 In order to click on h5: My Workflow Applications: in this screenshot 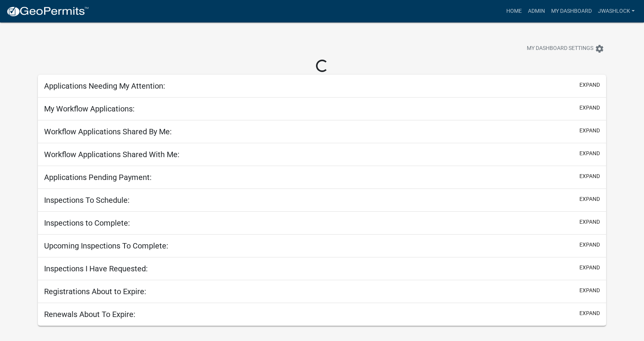, I will do `click(89, 109)`.